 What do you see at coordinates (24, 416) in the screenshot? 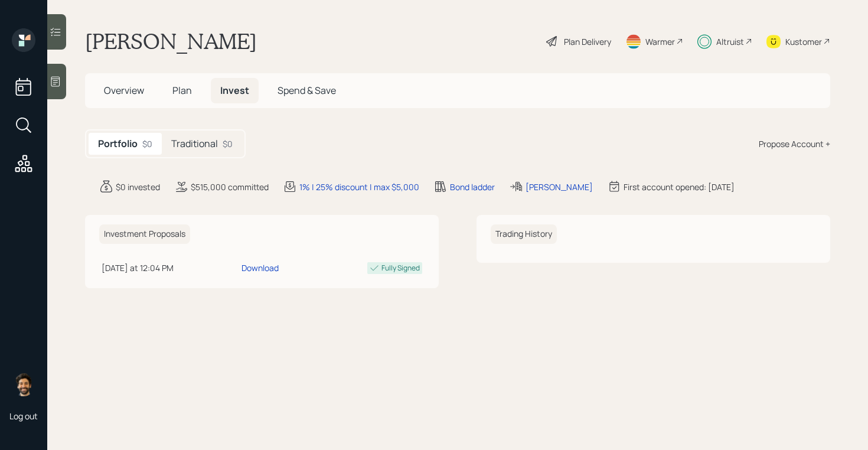
I see `div: Log out` at bounding box center [24, 416].